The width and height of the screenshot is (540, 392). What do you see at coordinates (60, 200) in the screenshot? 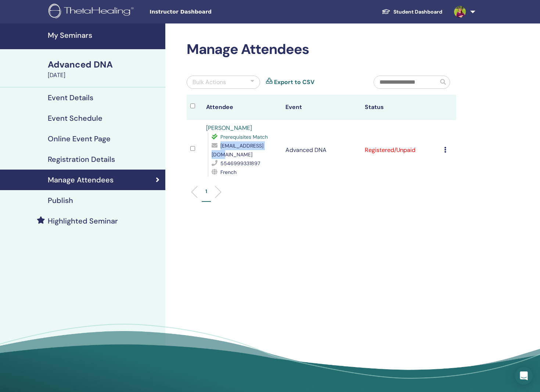
I see `h4: Publish` at bounding box center [60, 200].